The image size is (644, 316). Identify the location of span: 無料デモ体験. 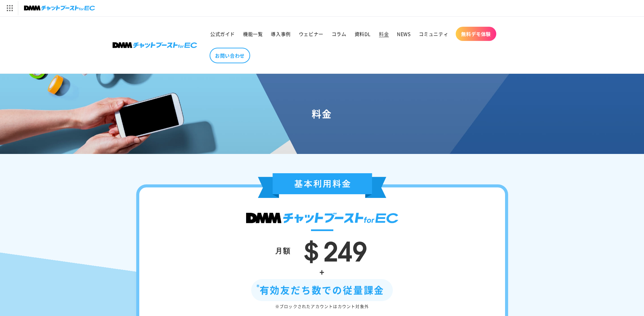
(476, 34).